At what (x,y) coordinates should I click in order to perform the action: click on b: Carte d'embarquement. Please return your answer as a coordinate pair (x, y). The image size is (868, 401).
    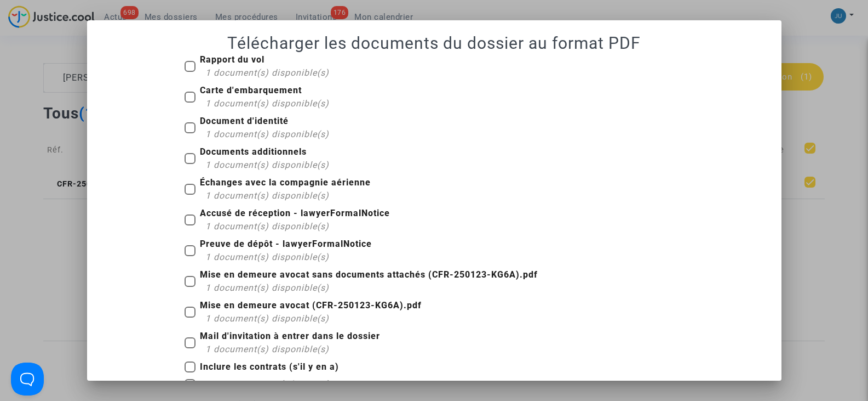
    Looking at the image, I should click on (250, 90).